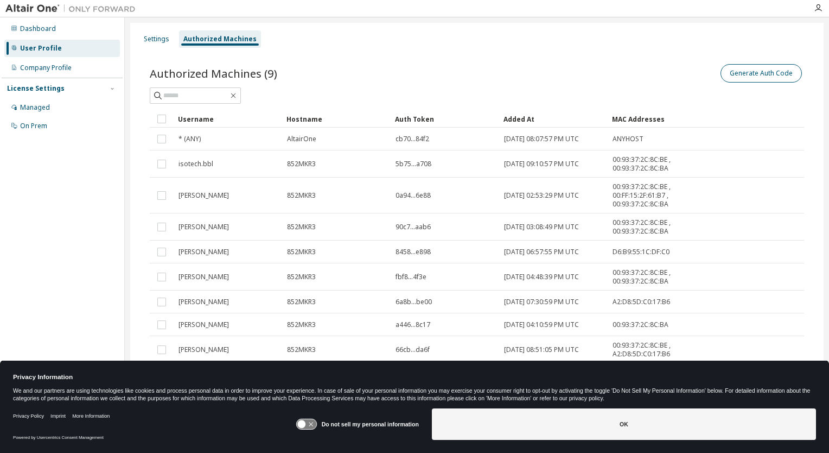  What do you see at coordinates (46, 68) in the screenshot?
I see `div: Company Profile` at bounding box center [46, 68].